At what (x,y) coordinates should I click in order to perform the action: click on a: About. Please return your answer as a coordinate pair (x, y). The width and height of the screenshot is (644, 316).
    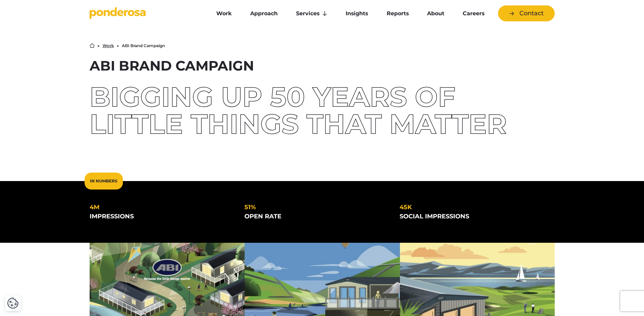
    Looking at the image, I should click on (435, 14).